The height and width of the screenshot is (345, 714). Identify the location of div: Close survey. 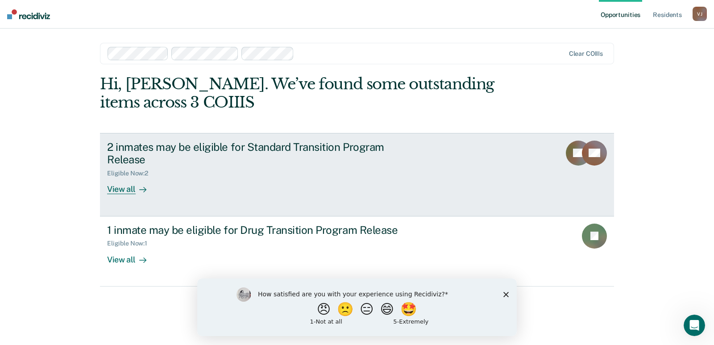
(309, 16).